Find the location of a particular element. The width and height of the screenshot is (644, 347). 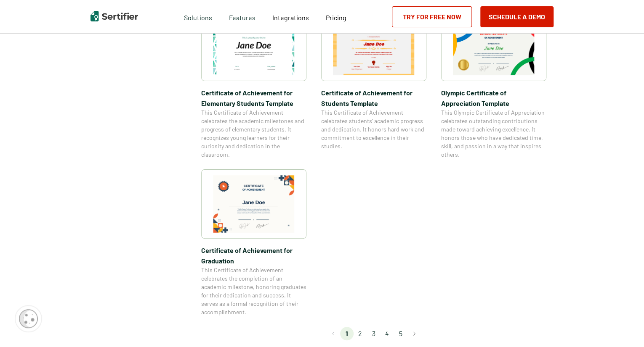

div: Chat Widget is located at coordinates (623, 327).